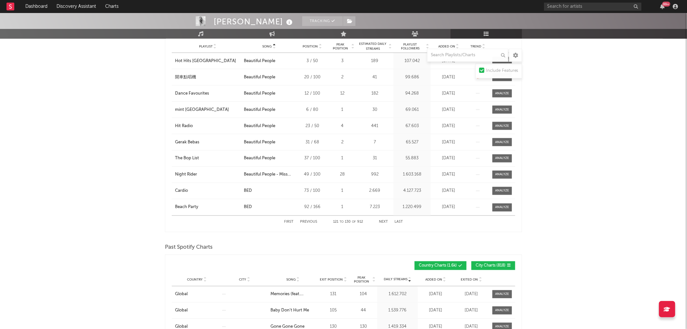 This screenshot has width=687, height=329. I want to click on div: 441, so click(375, 126).